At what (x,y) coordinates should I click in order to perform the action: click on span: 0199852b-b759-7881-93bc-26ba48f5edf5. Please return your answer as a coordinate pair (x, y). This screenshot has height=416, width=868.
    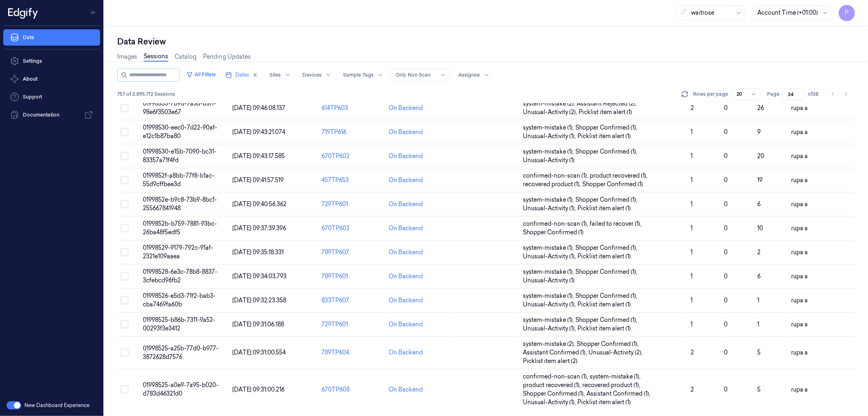
    Looking at the image, I should click on (180, 227).